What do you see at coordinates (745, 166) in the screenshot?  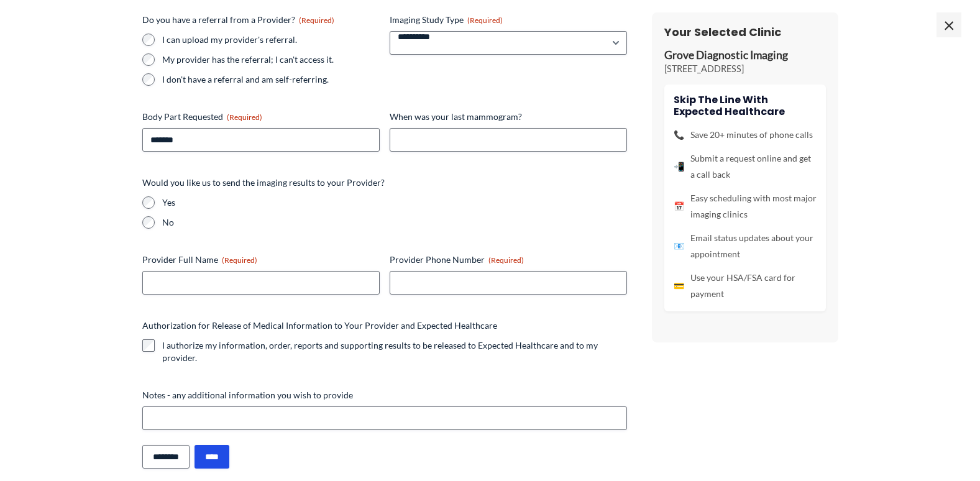 I see `li: Submit a request online and get a call back` at bounding box center [745, 166].